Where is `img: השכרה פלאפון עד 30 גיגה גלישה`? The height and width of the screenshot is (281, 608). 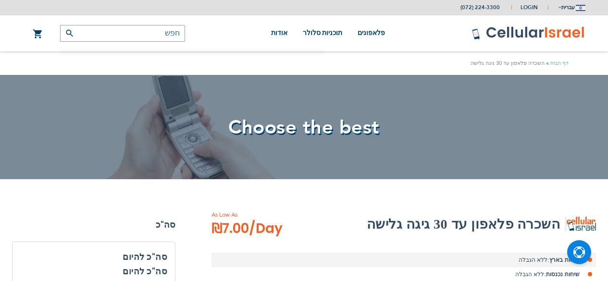
img: השכרה פלאפון עד 30 גיגה גלישה is located at coordinates (581, 224).